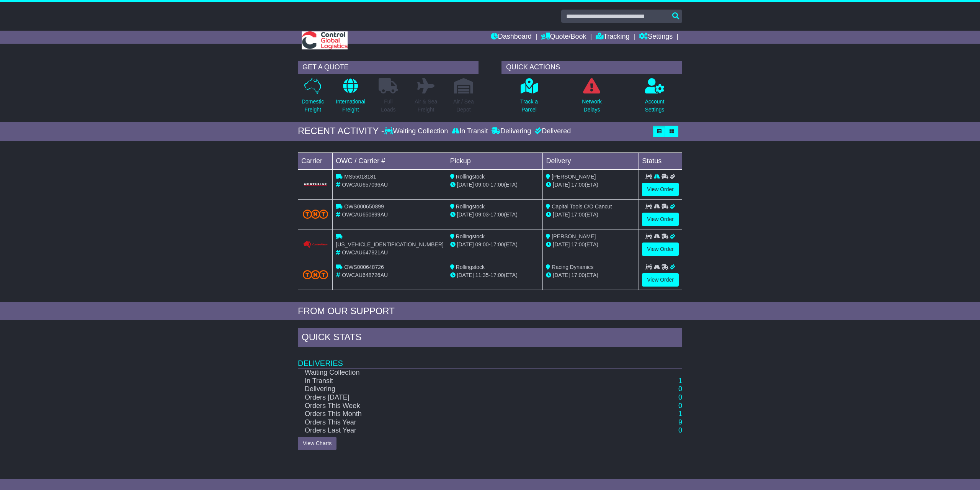 This screenshot has width=980, height=490. What do you see at coordinates (572, 267) in the screenshot?
I see `span: Racing Dynamics` at bounding box center [572, 267].